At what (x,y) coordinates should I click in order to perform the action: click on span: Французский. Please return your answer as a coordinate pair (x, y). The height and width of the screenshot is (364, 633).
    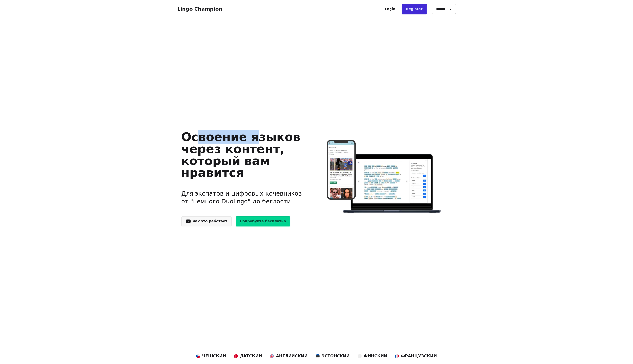
    Looking at the image, I should click on (419, 356).